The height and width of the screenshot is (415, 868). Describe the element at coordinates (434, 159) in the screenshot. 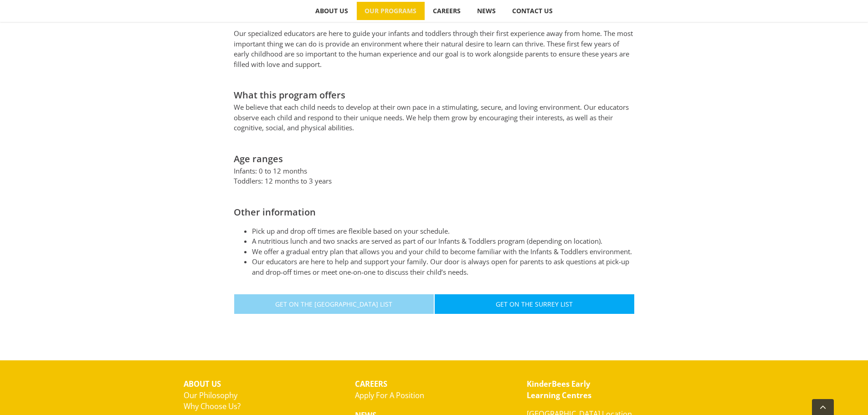

I see `h2: Age ranges` at that location.